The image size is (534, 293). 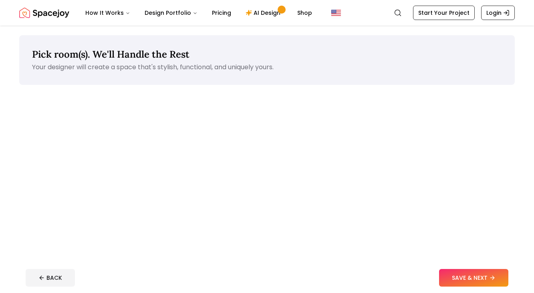 I want to click on button: Design Portfolio, so click(x=171, y=13).